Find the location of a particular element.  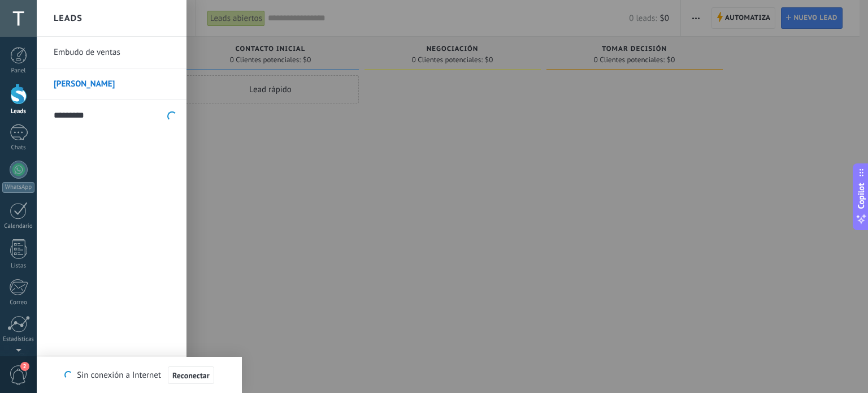

div: Estadísticas is located at coordinates (19, 339).